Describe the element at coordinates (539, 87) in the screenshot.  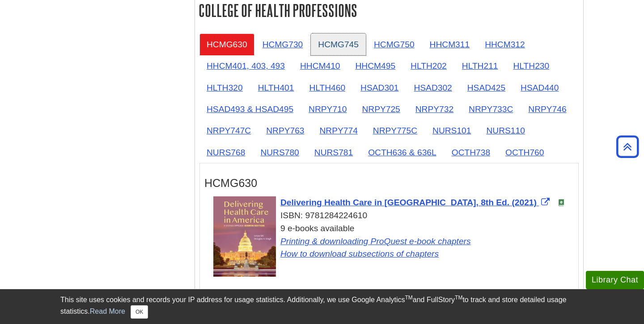
I see `a: HSAD440` at that location.